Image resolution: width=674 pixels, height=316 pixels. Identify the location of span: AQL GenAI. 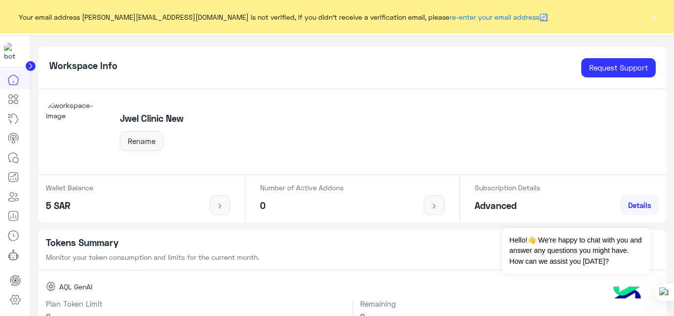
(75, 287).